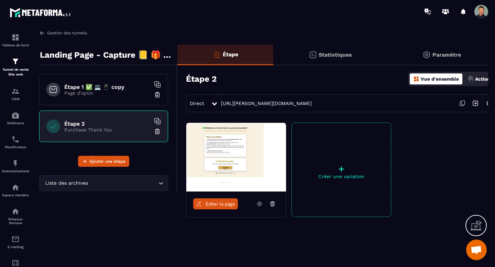 This screenshot has width=495, height=267. I want to click on p: CRM, so click(15, 99).